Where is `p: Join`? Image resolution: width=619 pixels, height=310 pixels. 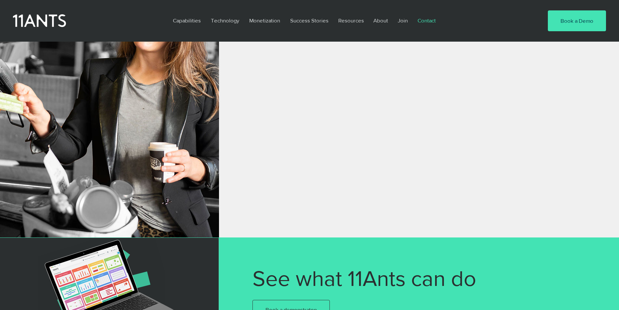
p: Join is located at coordinates (402, 20).